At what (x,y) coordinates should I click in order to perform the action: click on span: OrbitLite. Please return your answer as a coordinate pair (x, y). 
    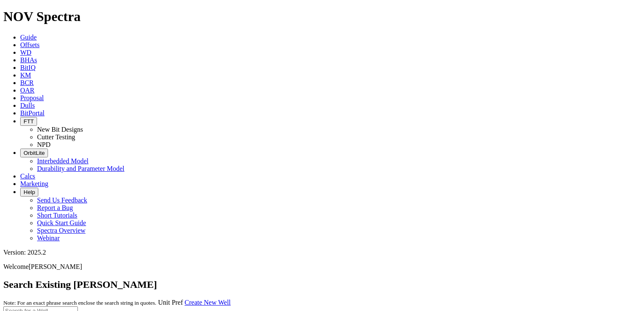
    Looking at the image, I should click on (34, 153).